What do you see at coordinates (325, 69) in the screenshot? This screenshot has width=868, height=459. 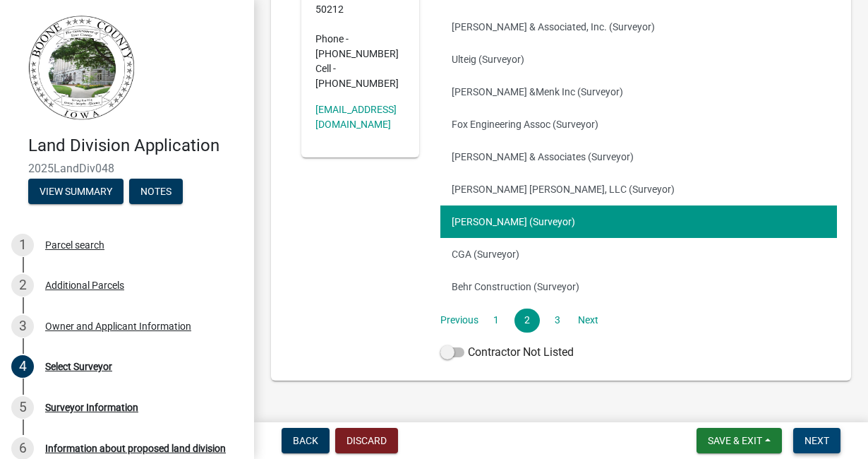 I see `abbr: Cell -` at bounding box center [325, 69].